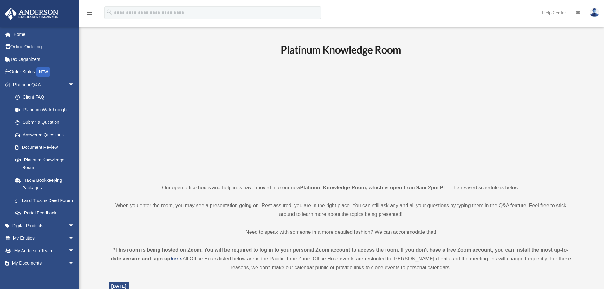 This screenshot has height=289, width=604. I want to click on strong: Platinum Knowledge Room, which is open from 9am-2pm PT, so click(373, 187).